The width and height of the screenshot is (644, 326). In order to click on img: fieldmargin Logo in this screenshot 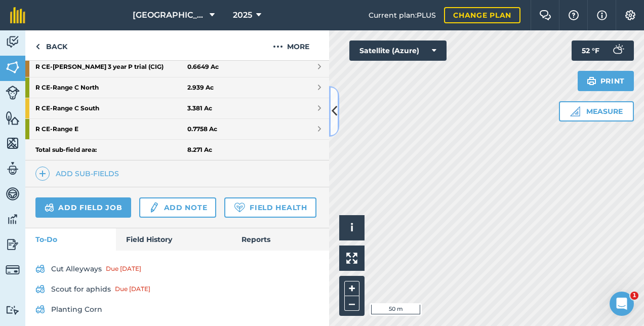, I will do `click(18, 15)`.